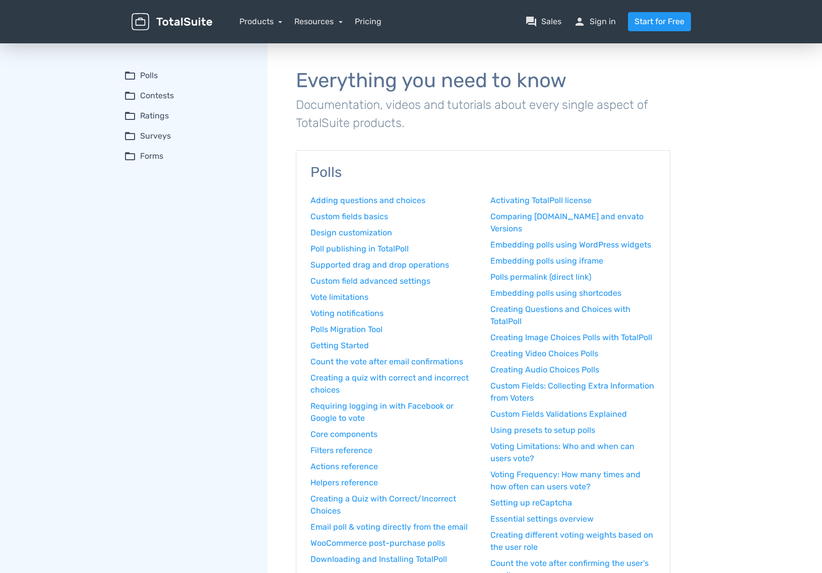 Image resolution: width=822 pixels, height=573 pixels. What do you see at coordinates (573, 452) in the screenshot?
I see `a: Voting Limitations: Who and when can users vote?` at bounding box center [573, 452].